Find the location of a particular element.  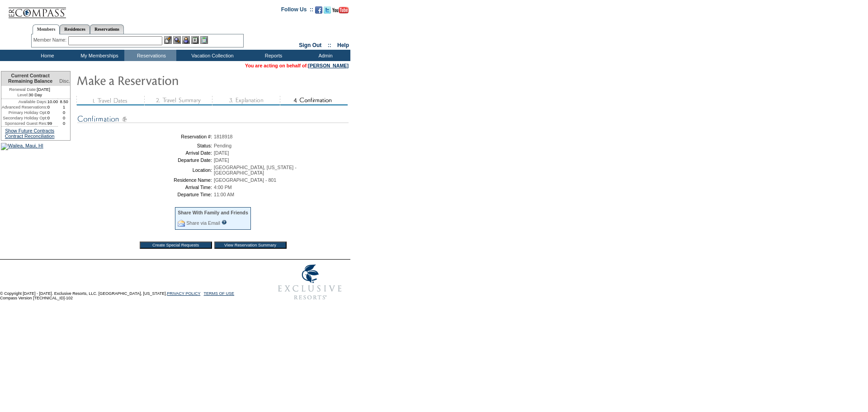

td: Available Days: is located at coordinates (25, 102).